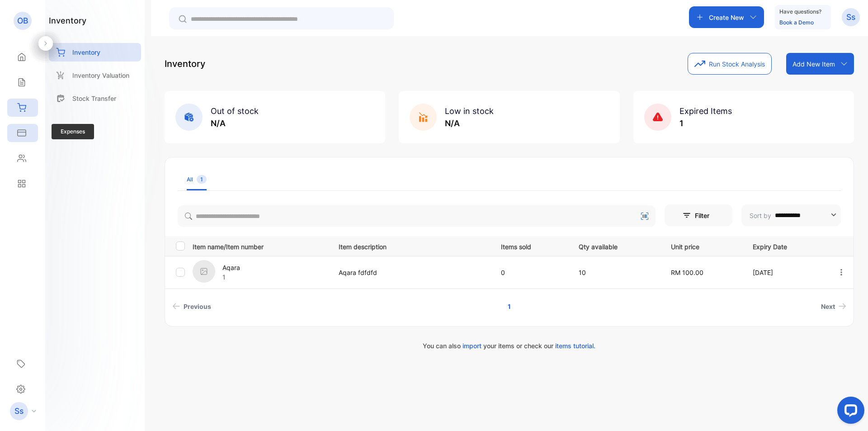 This screenshot has width=868, height=431. I want to click on span: RM 100.00, so click(687, 272).